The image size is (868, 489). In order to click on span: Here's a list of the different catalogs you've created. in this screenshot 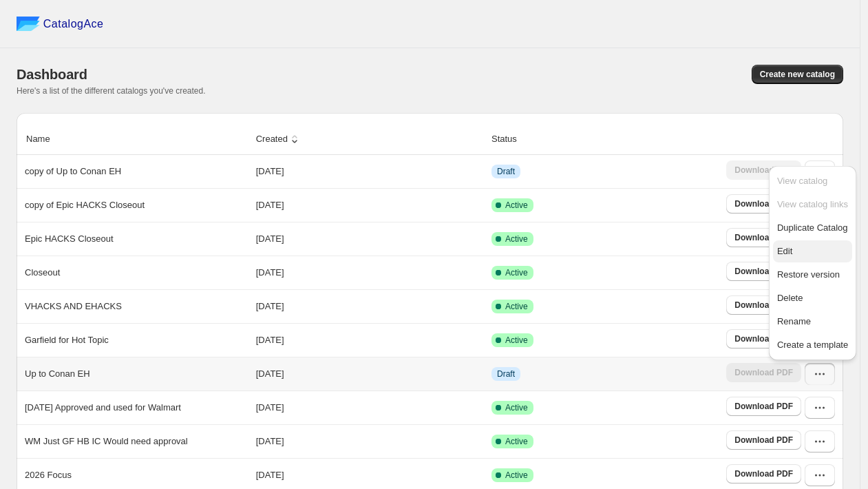, I will do `click(111, 90)`.